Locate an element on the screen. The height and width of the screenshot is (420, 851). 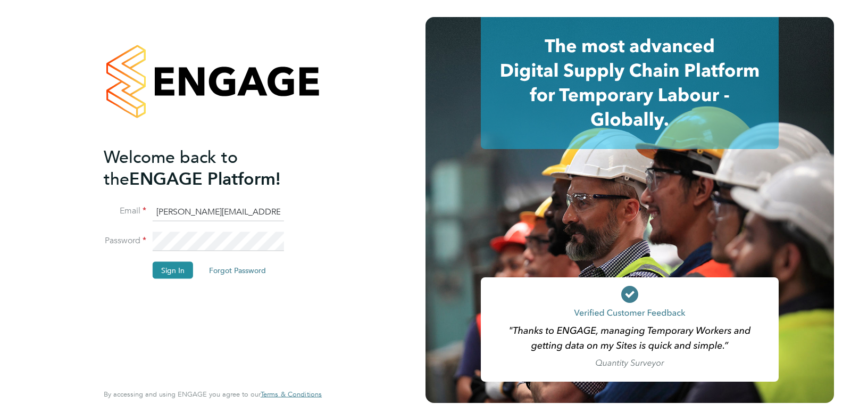
label: Email is located at coordinates (125, 211).